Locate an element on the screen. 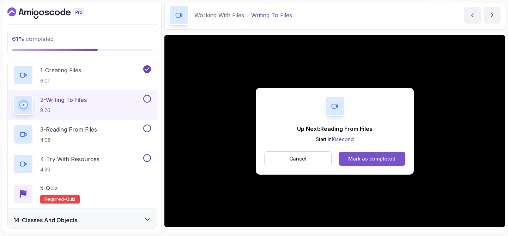 This screenshot has width=508, height=236. span: completed is located at coordinates (33, 39).